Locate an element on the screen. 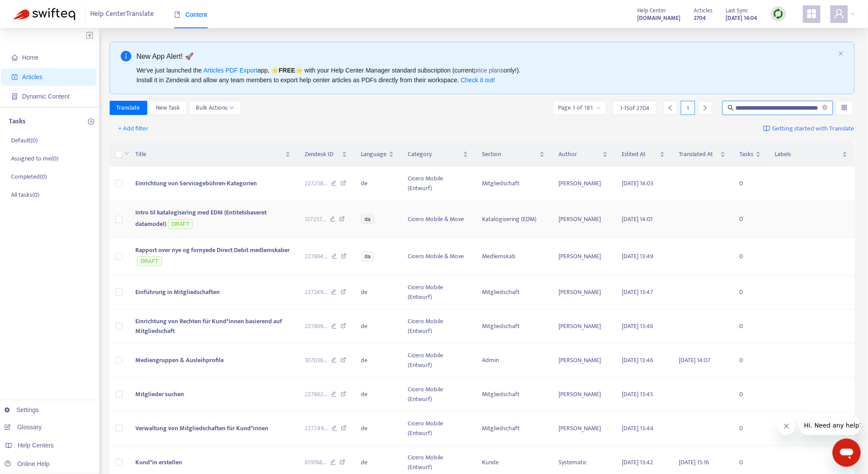 Image resolution: width=868 pixels, height=474 pixels. td: Katalogisering (EDM) is located at coordinates (513, 219).